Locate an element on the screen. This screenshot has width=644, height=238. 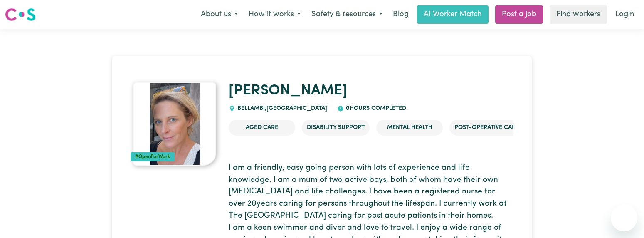
li: Post-operative care is located at coordinates (486, 128).